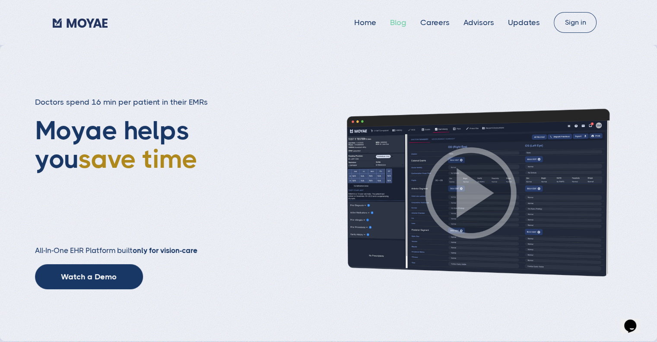 The width and height of the screenshot is (657, 342). I want to click on a: Sign in, so click(575, 22).